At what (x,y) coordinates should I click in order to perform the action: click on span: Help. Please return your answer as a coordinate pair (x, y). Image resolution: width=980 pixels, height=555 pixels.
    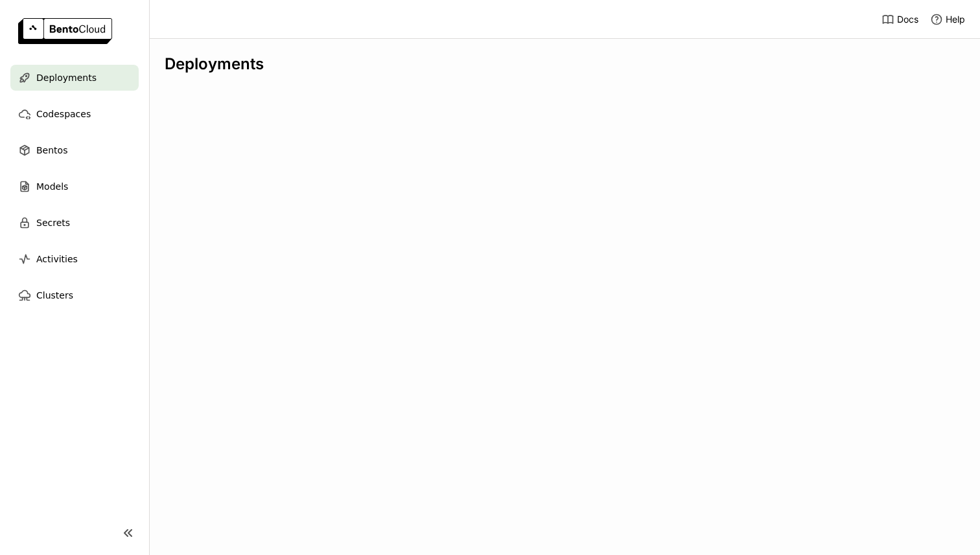
    Looking at the image, I should click on (955, 20).